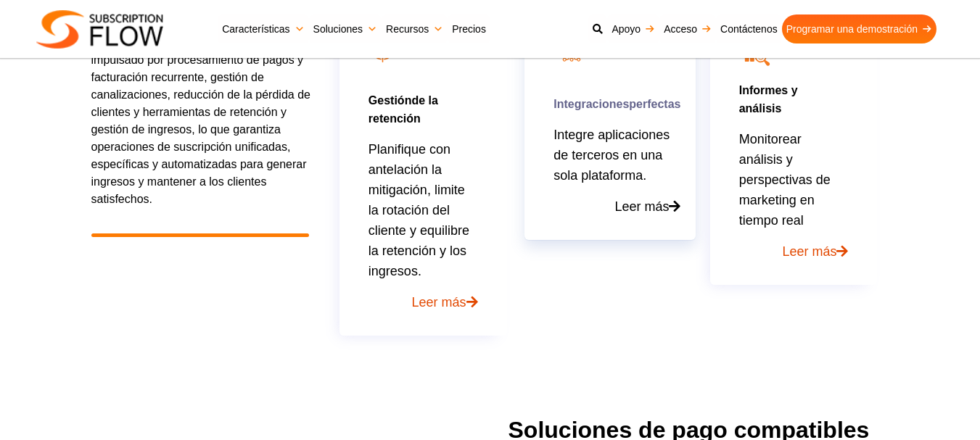 This screenshot has height=440, width=980. Describe the element at coordinates (407, 29) in the screenshot. I see `font: Recursos` at that location.